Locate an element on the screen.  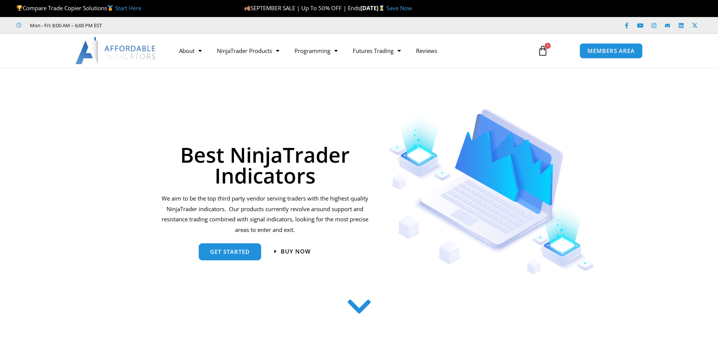
a: Programming is located at coordinates (316, 51).